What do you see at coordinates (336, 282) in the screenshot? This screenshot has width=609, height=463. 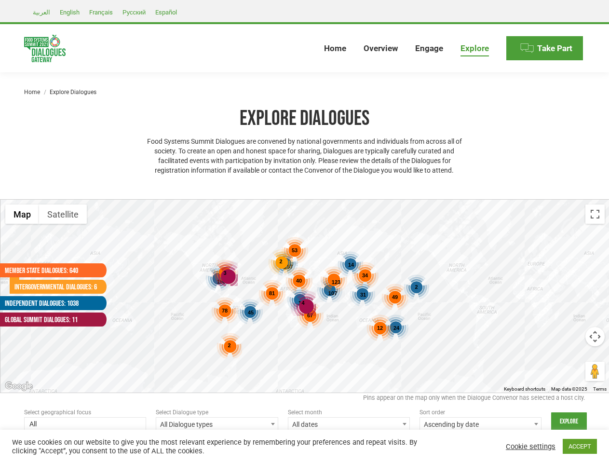 I see `span: 123` at bounding box center [336, 282].